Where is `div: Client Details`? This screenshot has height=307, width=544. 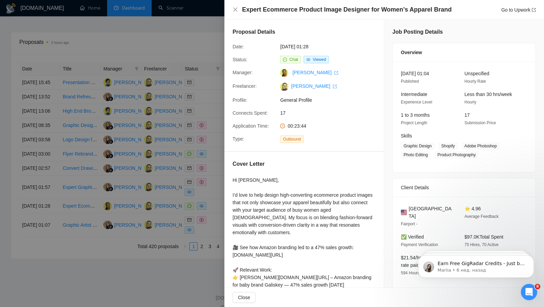 div: Client Details is located at coordinates (464, 187).